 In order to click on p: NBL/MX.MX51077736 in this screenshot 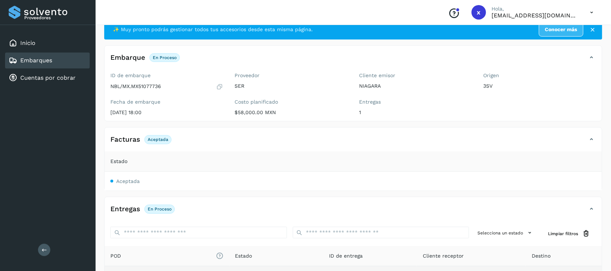, I will do `click(136, 86)`.